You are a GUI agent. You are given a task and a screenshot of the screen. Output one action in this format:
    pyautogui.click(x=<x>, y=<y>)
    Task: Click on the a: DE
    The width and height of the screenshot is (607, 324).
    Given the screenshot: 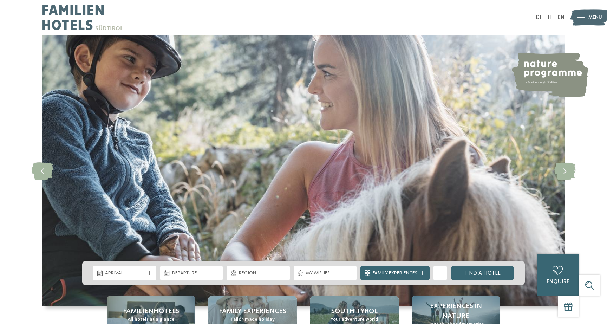 What is the action you would take?
    pyautogui.click(x=539, y=18)
    